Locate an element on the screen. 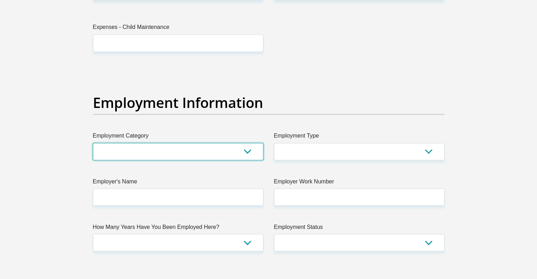 Image resolution: width=537 pixels, height=279 pixels. label: Expenses - Child Maintenance is located at coordinates (178, 29).